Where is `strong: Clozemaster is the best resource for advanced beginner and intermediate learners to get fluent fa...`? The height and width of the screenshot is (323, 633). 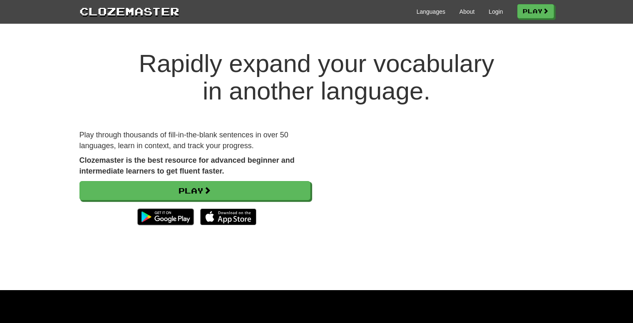
strong: Clozemaster is the best resource for advanced beginner and intermediate learners to get fluent fa... is located at coordinates (187, 166).